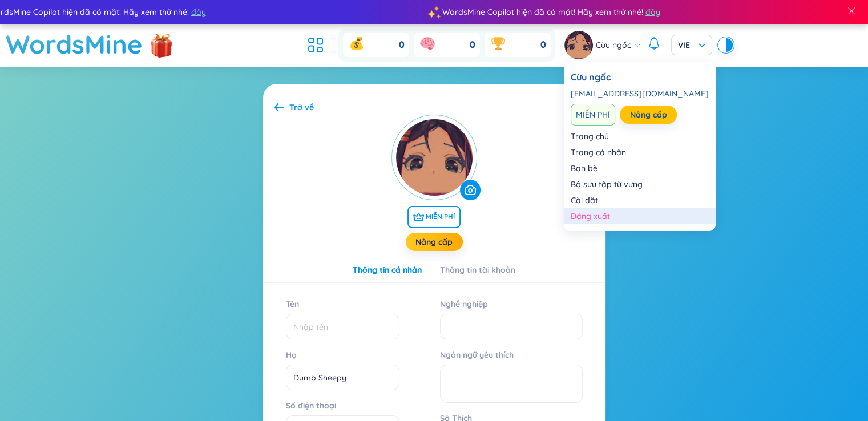 The image size is (868, 421). What do you see at coordinates (640, 185) in the screenshot?
I see `a: Bộ sưu tập từ vựng` at bounding box center [640, 185].